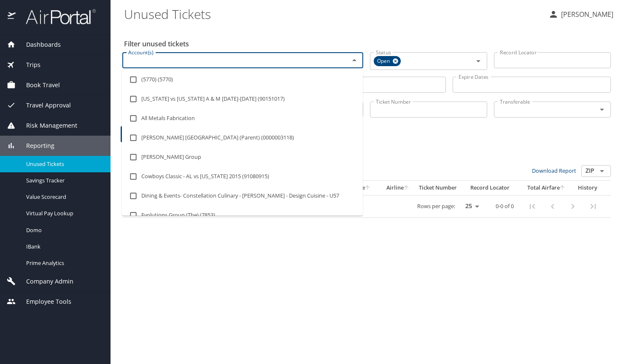 The image size is (626, 364). I want to click on p: 0-0 of 0, so click(505, 206).